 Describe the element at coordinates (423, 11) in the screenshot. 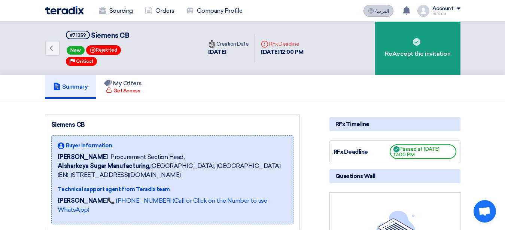

I see `img: profile_test.png` at that location.